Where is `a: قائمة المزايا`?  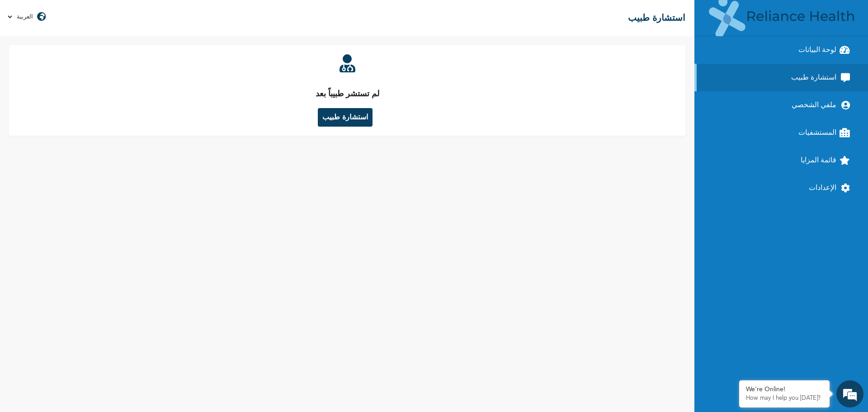
a: قائمة المزايا is located at coordinates (781, 160).